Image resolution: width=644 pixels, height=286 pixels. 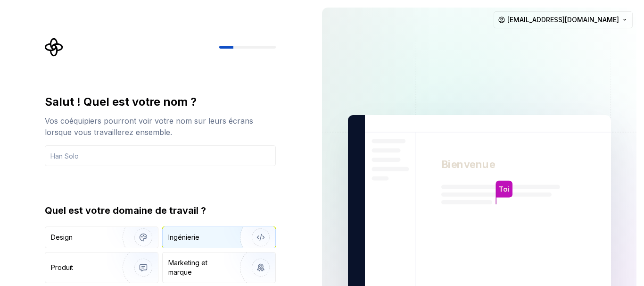 What do you see at coordinates (160, 102) in the screenshot?
I see `div: Salut ! Quel est votre nom ?` at bounding box center [160, 102].